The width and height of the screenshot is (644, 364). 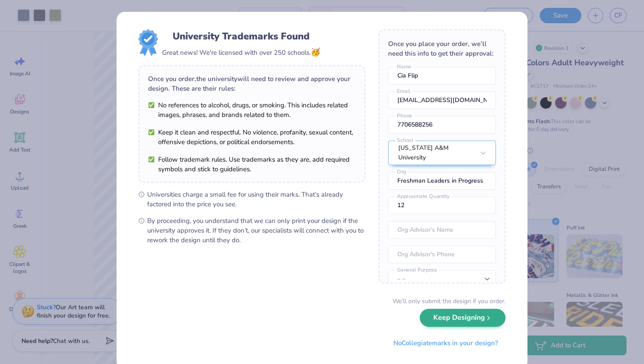 I want to click on div: Once you order, the university will need to review and approve your design. These are their rules:, so click(x=252, y=84).